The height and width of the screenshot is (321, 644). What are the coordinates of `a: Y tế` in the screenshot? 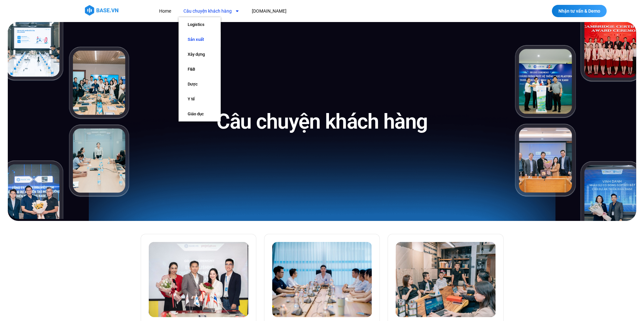 It's located at (200, 99).